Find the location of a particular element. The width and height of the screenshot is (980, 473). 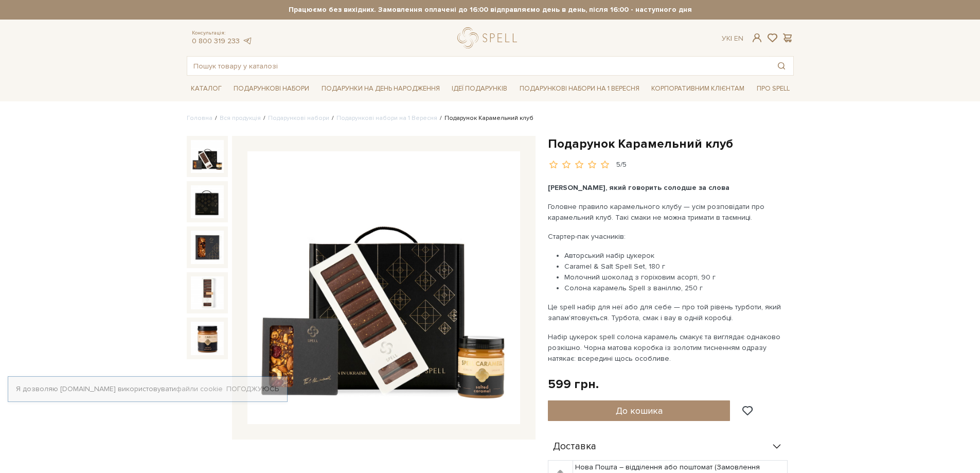

li: Солона карамель Spell з ваніллю, 250 г is located at coordinates (676, 288).